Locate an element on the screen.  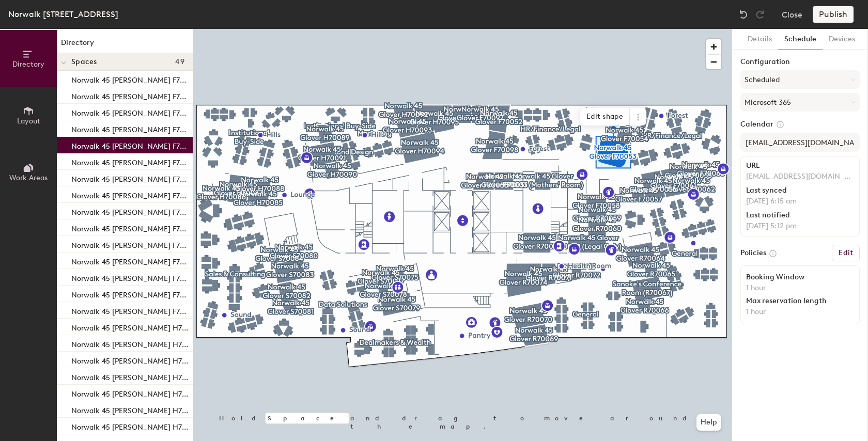
input: Add calendar email is located at coordinates (799, 143).